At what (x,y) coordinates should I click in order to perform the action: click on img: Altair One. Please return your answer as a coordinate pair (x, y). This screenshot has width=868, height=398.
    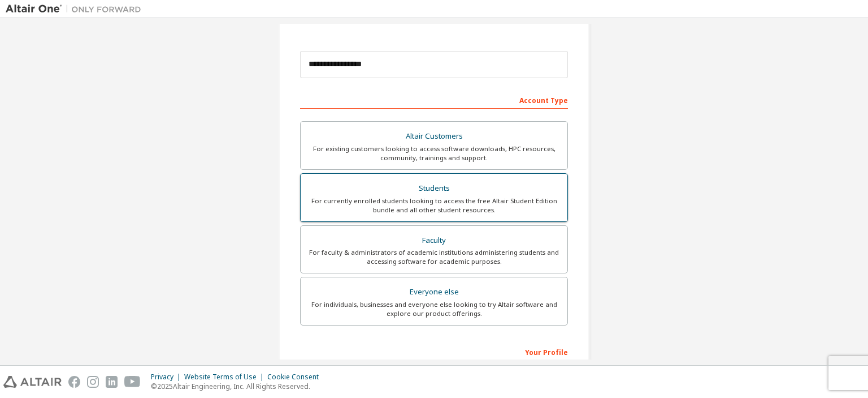
    Looking at the image, I should click on (77, 9).